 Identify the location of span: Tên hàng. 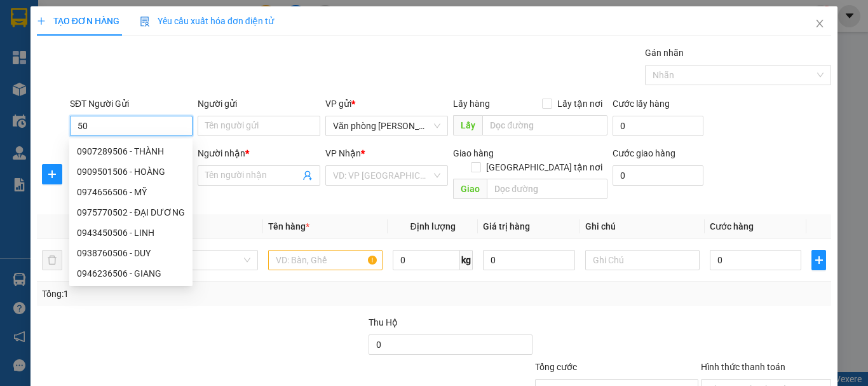
(289, 227).